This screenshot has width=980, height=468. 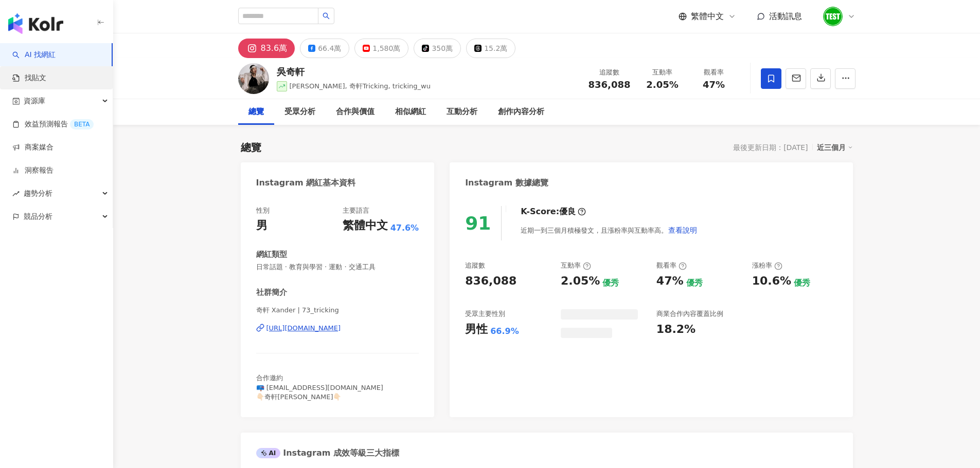 What do you see at coordinates (833, 16) in the screenshot?
I see `img: unnamed.png` at bounding box center [833, 16].